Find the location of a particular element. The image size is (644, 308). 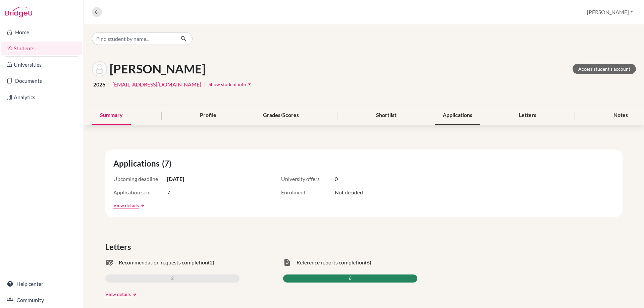

img: Rohan Parasramka's avatar is located at coordinates (99, 69).